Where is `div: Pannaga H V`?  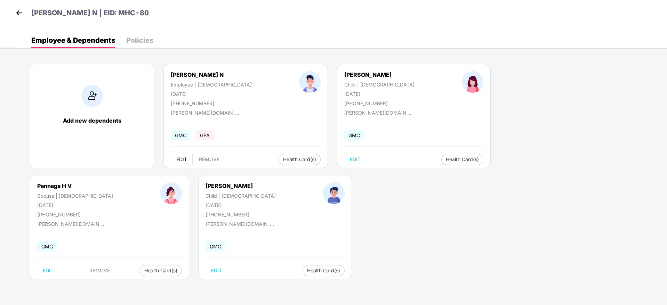
div: Pannaga H V is located at coordinates (75, 186).